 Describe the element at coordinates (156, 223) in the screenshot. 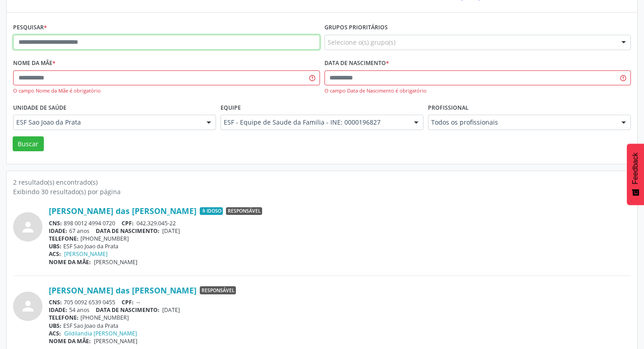

I see `span: 042.329.045-22` at that location.